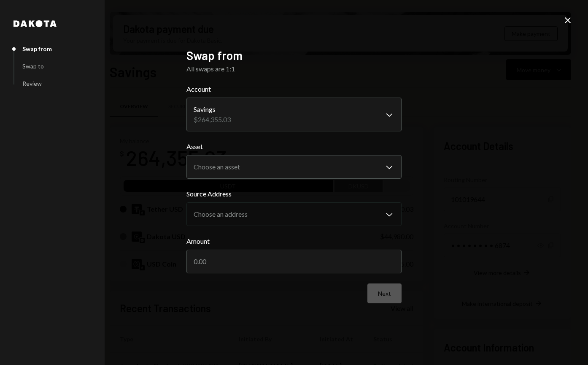 Image resolution: width=588 pixels, height=365 pixels. Describe the element at coordinates (294, 89) in the screenshot. I see `label: Account` at that location.